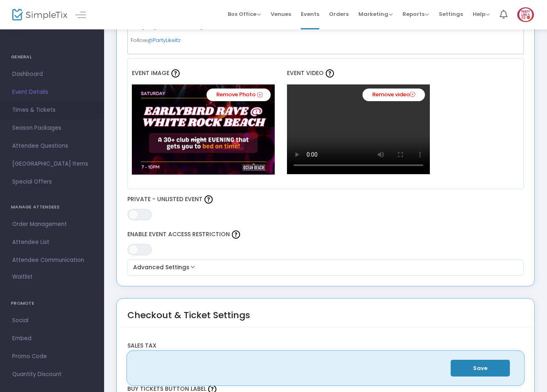 Image resolution: width=547 pixels, height=392 pixels. I want to click on span: Orders, so click(339, 14).